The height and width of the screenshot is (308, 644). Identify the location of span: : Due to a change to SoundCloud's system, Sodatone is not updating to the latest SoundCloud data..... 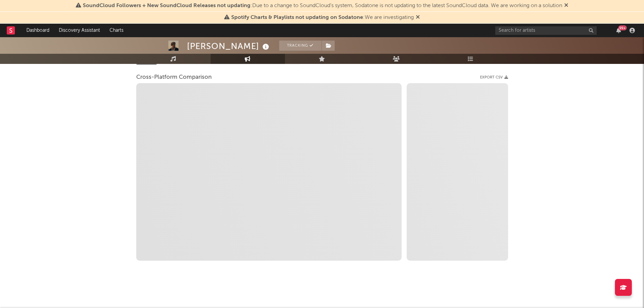
(323, 6).